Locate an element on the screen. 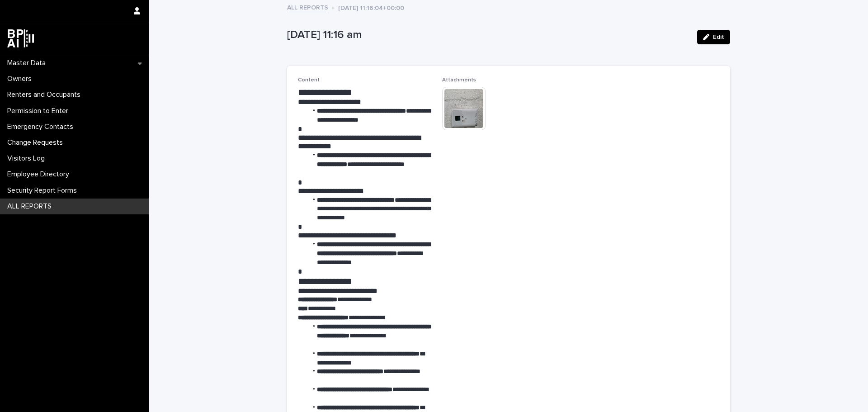  p: Emergency Contacts is located at coordinates (42, 127).